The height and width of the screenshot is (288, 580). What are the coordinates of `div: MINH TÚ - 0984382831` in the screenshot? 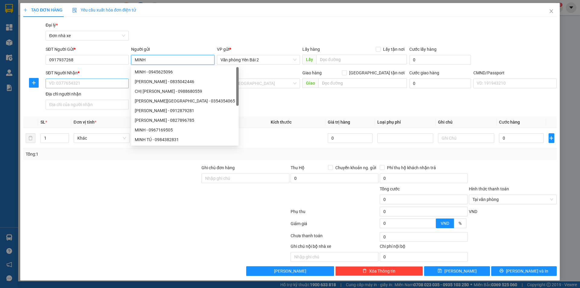 It's located at (185, 140).